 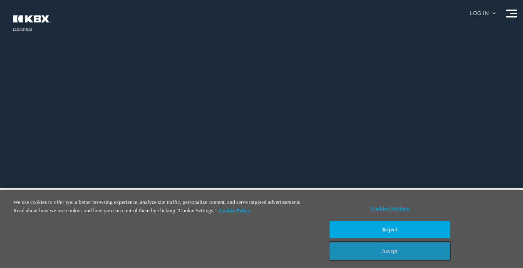 What do you see at coordinates (503, 248) in the screenshot?
I see `div: Chat Widget` at bounding box center [503, 248].